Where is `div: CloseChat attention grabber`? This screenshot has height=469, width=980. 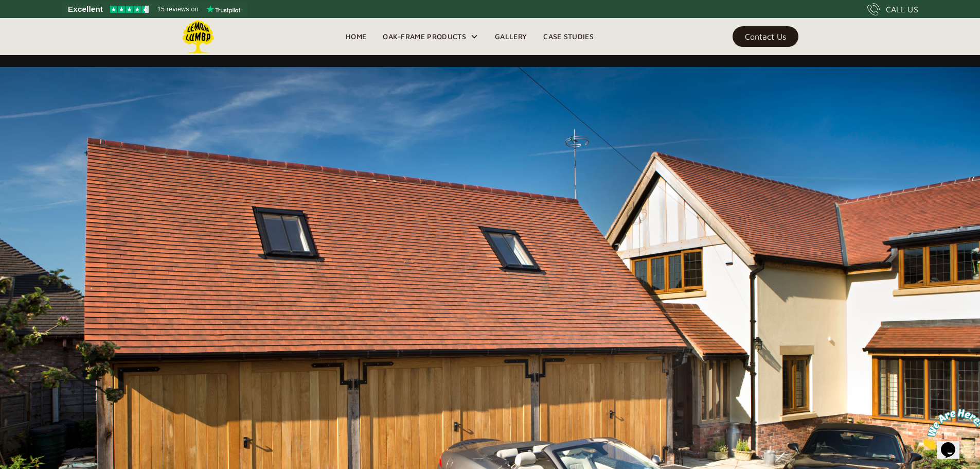
div: CloseChat attention grabber is located at coordinates (32, 24).